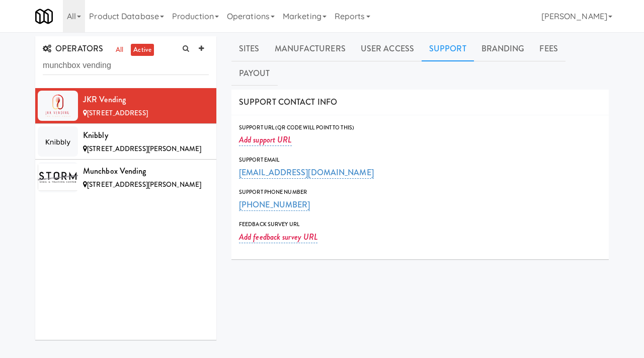  Describe the element at coordinates (126, 65) in the screenshot. I see `input: Search Operator` at that location.